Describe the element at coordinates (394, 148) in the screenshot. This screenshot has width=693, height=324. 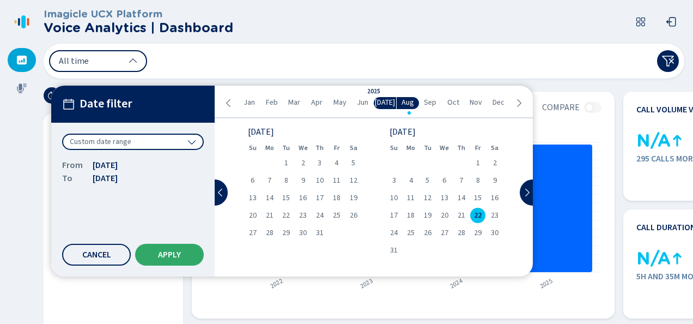
I see `abbr: Sunday` at that location.